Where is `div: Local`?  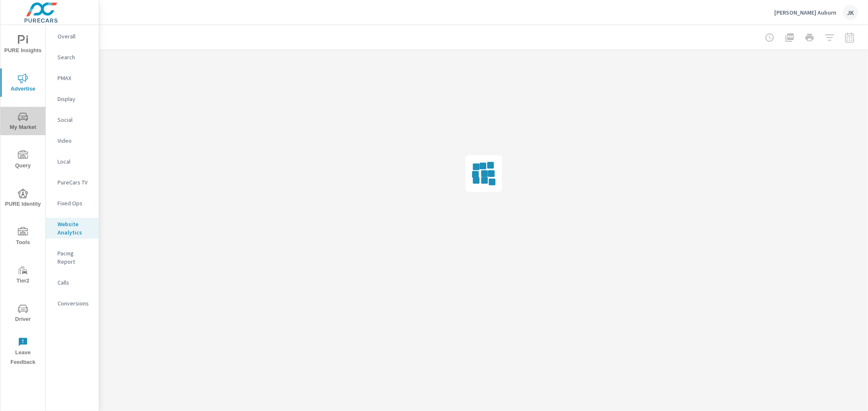
div: Local is located at coordinates (72, 161).